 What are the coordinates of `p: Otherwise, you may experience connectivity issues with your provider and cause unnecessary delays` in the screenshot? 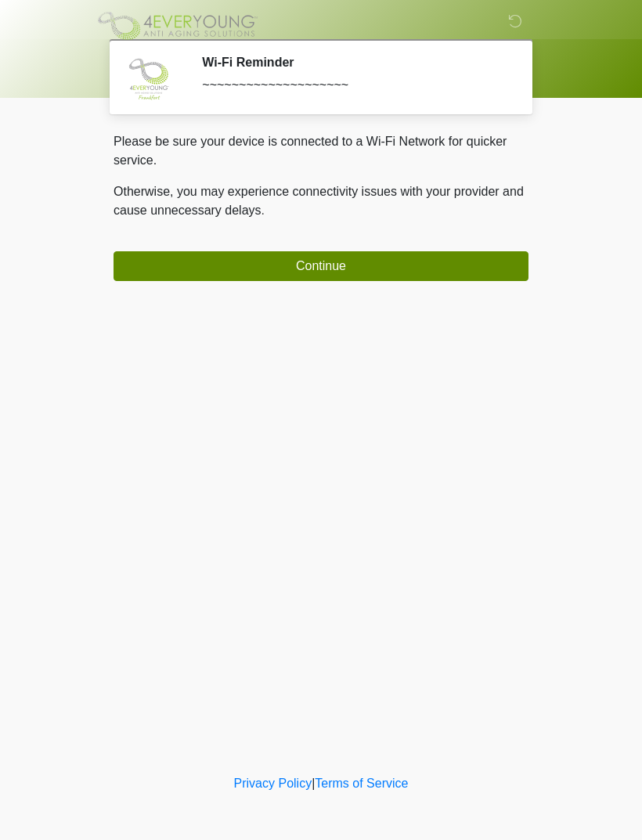 It's located at (321, 201).